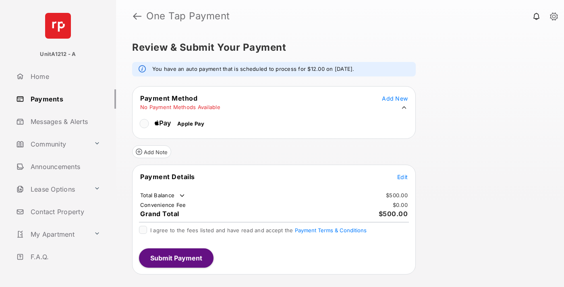 The image size is (564, 287). What do you see at coordinates (180, 107) in the screenshot?
I see `td: No Payment Methods Available` at bounding box center [180, 107].